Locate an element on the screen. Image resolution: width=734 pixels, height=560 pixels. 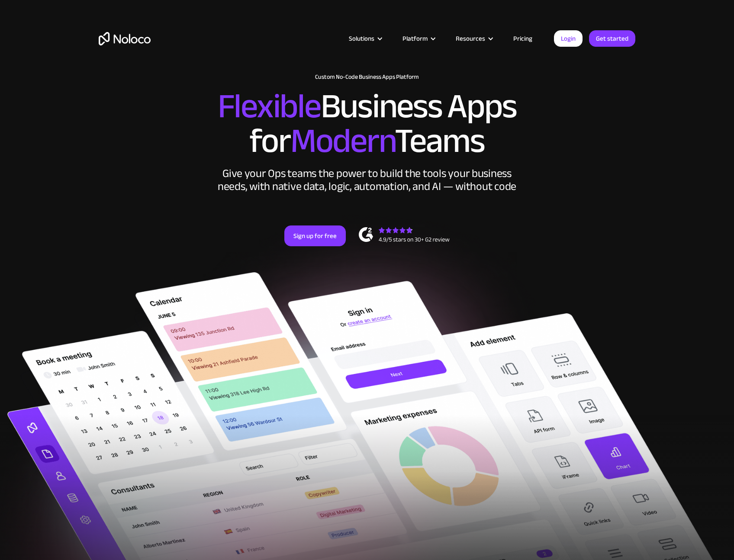
span: Modern is located at coordinates (342, 141).